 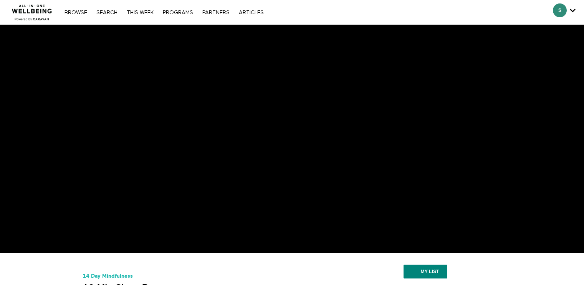 I want to click on a: PARTNERS, so click(x=216, y=13).